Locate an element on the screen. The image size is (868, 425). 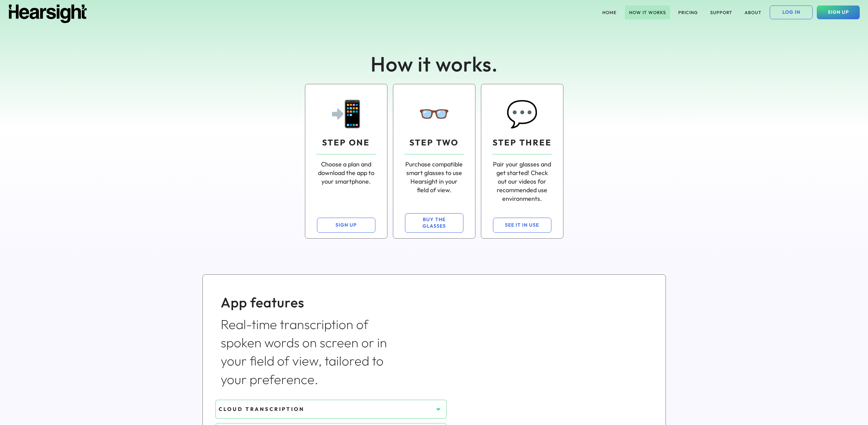
button: PRICING is located at coordinates (687, 12).